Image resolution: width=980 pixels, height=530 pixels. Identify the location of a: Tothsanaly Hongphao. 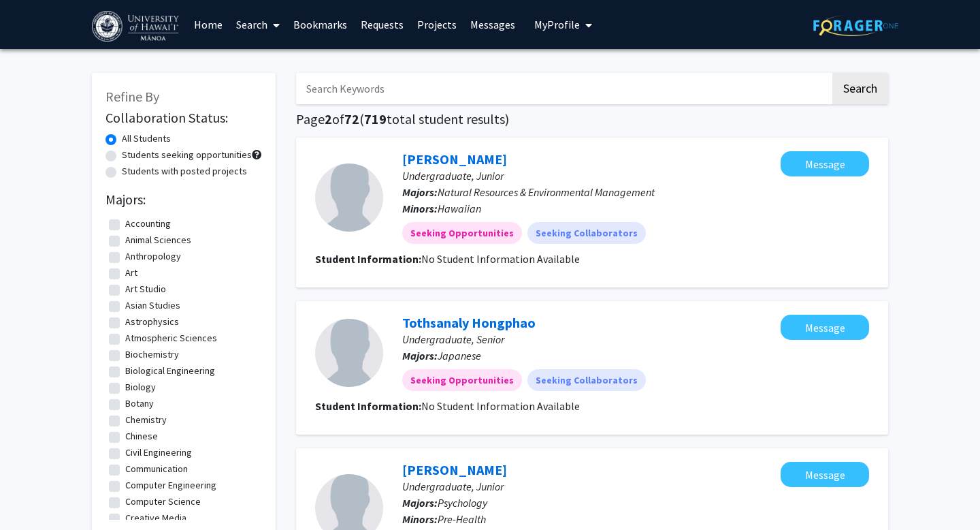
(469, 322).